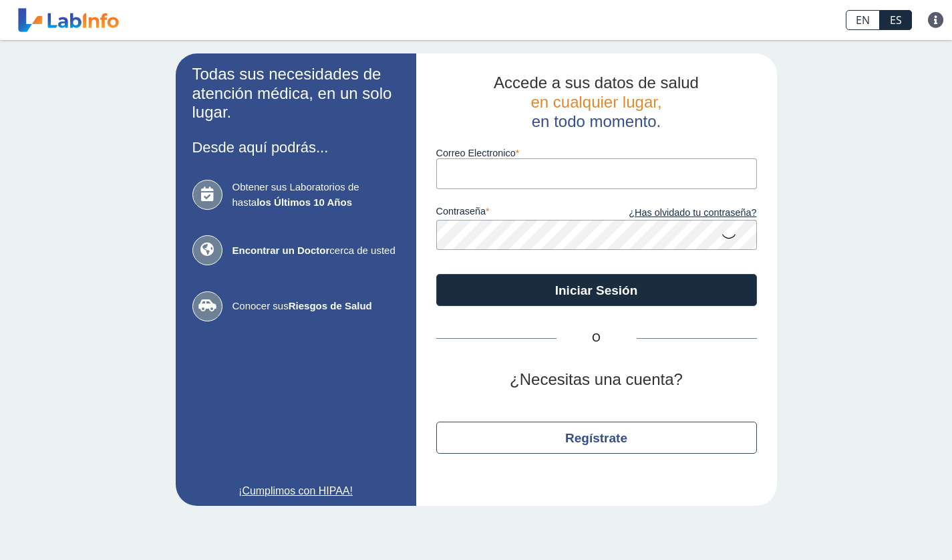  What do you see at coordinates (296, 93) in the screenshot?
I see `h2: Todas sus necesidades de atención médica, en un solo lugar.` at bounding box center [296, 93].